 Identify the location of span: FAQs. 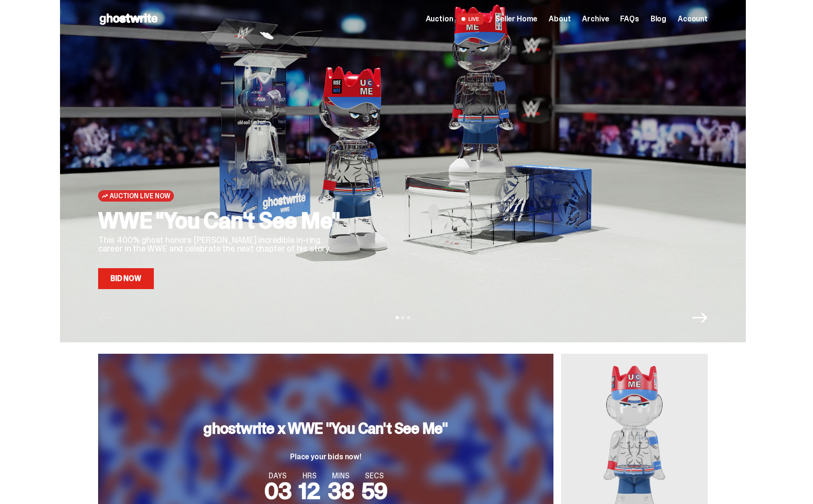
(629, 19).